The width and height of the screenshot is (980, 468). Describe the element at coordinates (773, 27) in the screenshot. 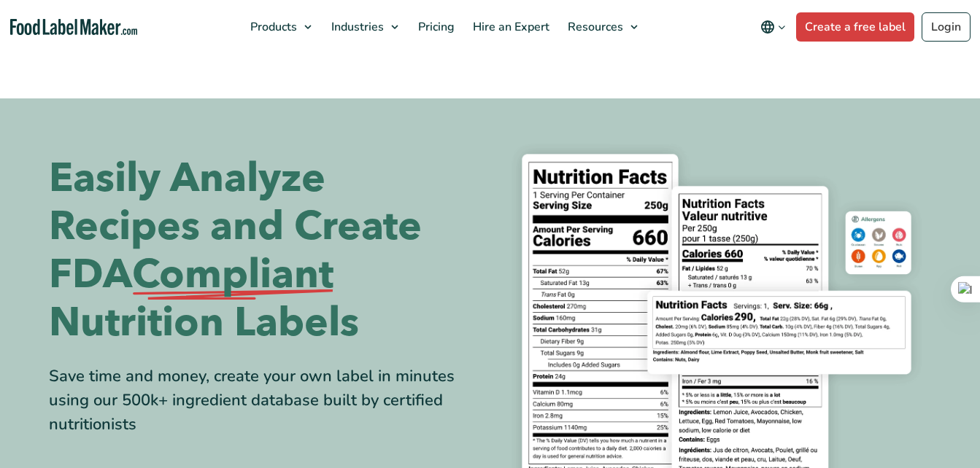

I see `button: Change language` at that location.